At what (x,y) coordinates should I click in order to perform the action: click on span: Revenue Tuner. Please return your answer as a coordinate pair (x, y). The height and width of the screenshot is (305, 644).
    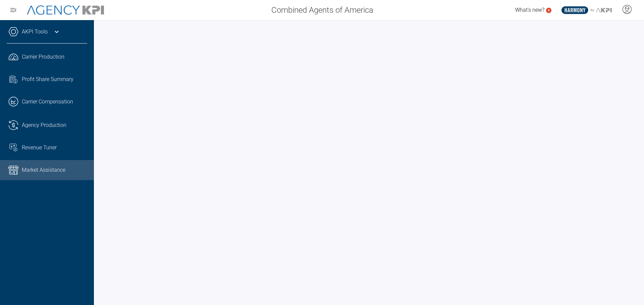
    Looking at the image, I should click on (39, 148).